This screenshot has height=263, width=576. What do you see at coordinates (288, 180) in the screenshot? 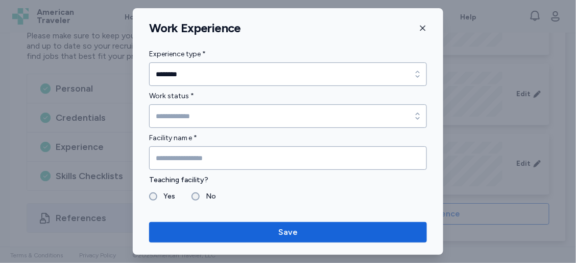
I see `label: Teaching facility?` at bounding box center [288, 180].